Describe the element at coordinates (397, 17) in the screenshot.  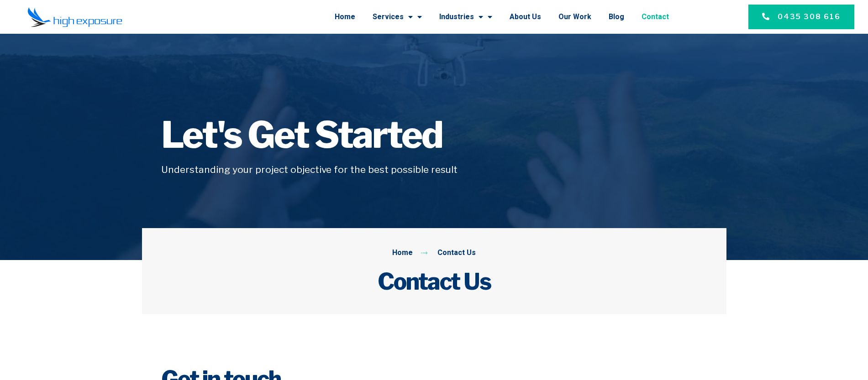
I see `a: Services` at that location.